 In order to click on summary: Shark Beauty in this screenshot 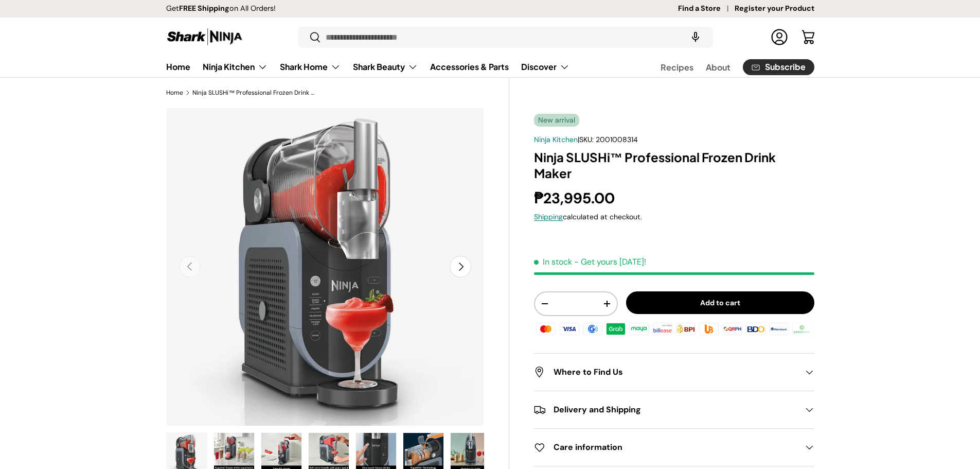, I will do `click(386, 67)`.